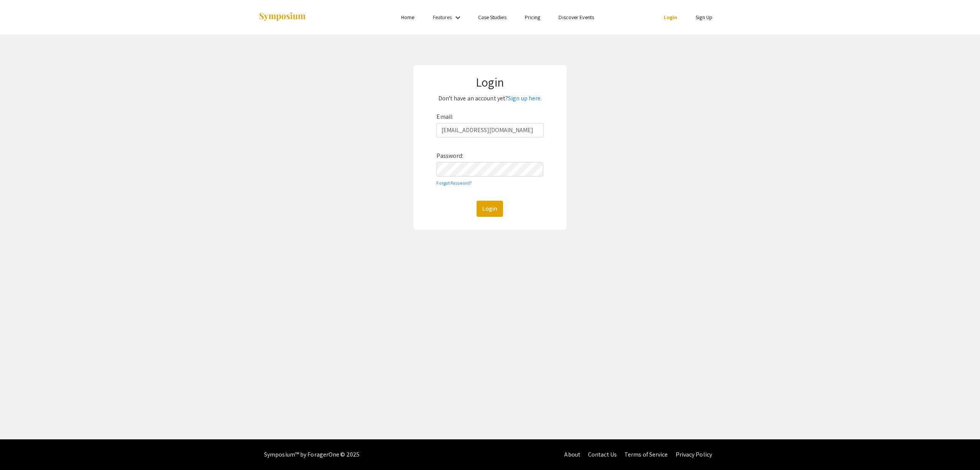  Describe the element at coordinates (671, 17) in the screenshot. I see `a: Login` at that location.